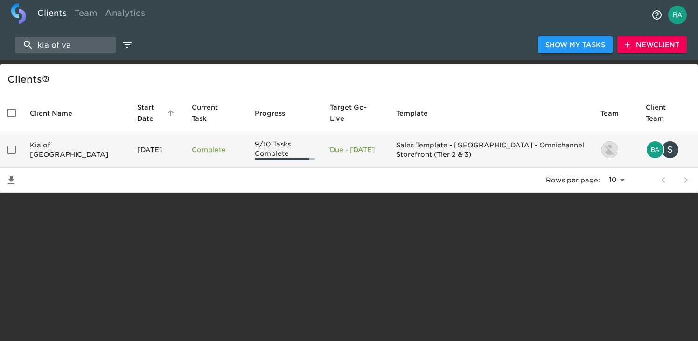  Describe the element at coordinates (65, 45) in the screenshot. I see `input: search` at that location.